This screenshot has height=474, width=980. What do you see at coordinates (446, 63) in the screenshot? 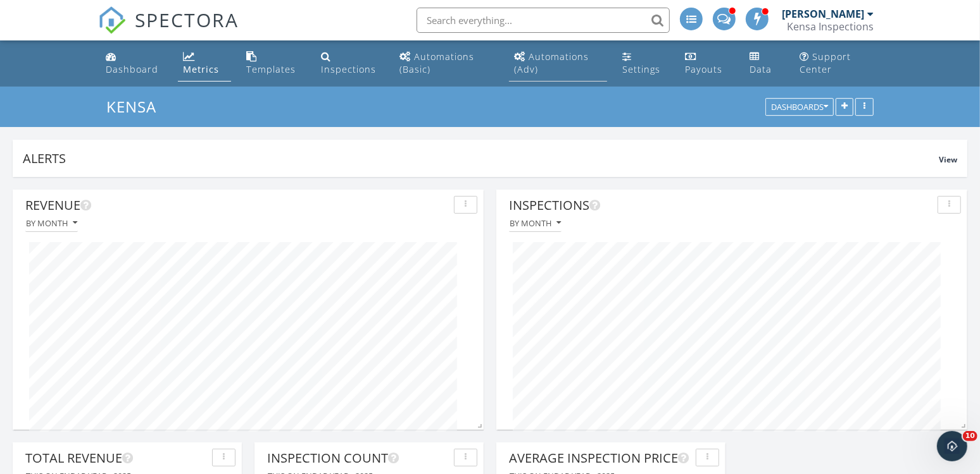
I see `a: Automations (Basic)` at bounding box center [446, 63].